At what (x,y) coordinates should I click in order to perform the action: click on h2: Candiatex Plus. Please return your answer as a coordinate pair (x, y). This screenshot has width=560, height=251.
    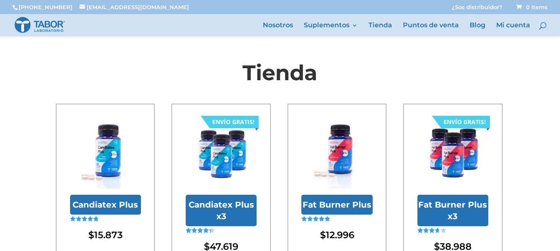
    Looking at the image, I should click on (105, 205).